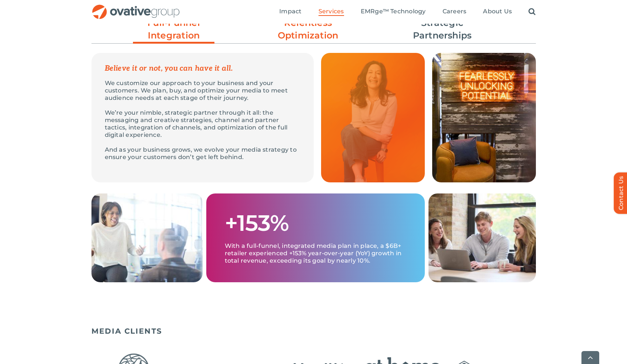  I want to click on a: EMRge™ Technology, so click(393, 12).